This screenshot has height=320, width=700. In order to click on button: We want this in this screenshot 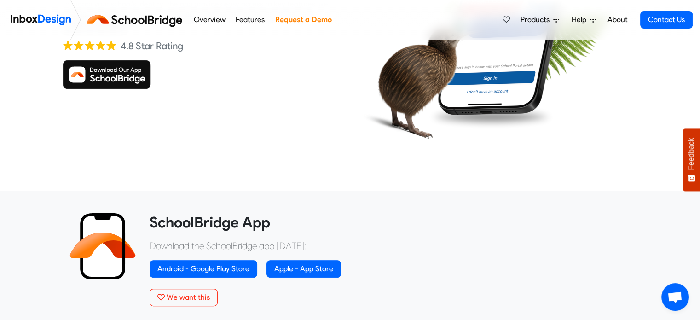, I will do `click(184, 297)`.